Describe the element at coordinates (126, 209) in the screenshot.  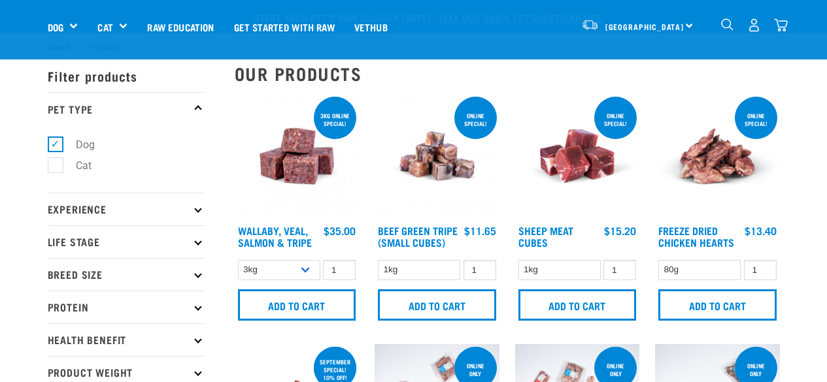
I see `p: Experience` at that location.